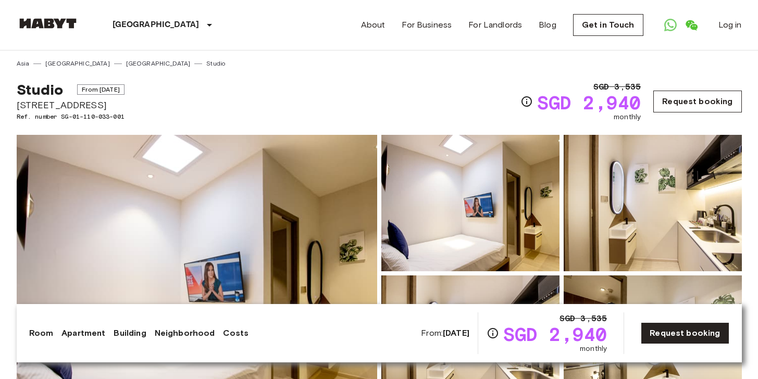 This screenshot has height=379, width=758. Describe the element at coordinates (426, 25) in the screenshot. I see `a: For Business` at that location.